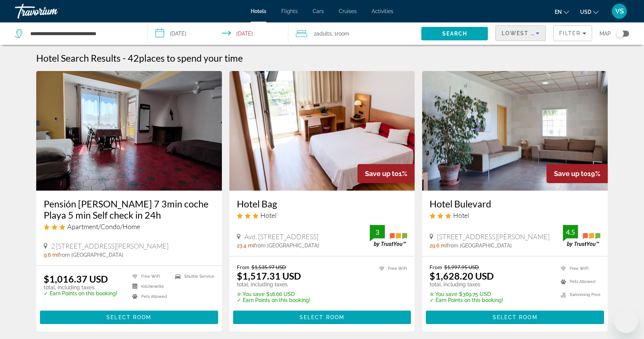  What do you see at coordinates (515, 204) in the screenshot?
I see `h3: Hotel Bulevard` at bounding box center [515, 204].